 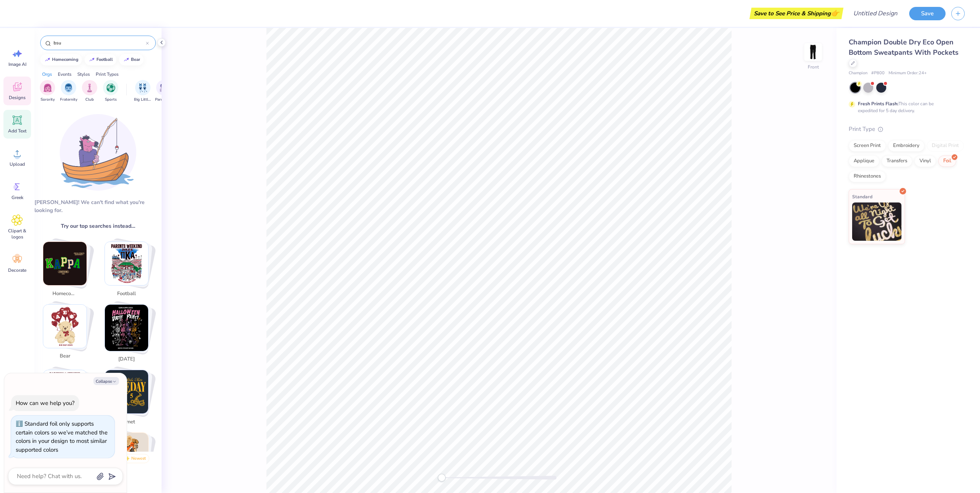 I want to click on img: Standard, so click(x=876, y=222).